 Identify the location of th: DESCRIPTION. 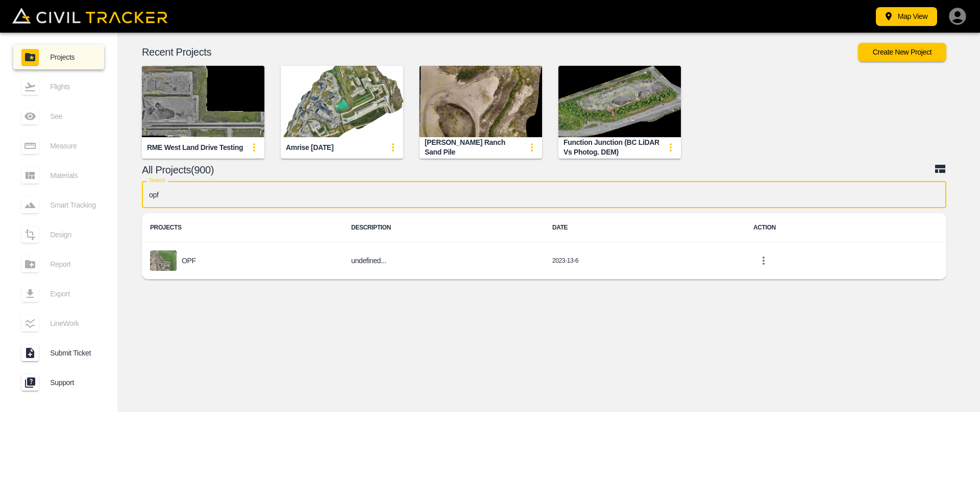
(444, 227).